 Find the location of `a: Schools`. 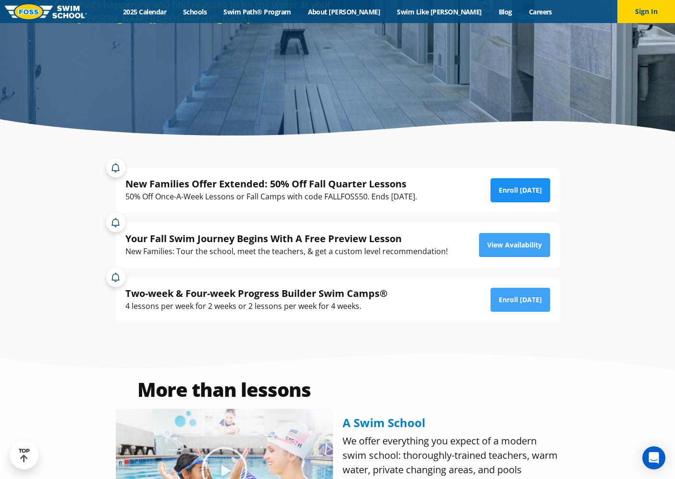

a: Schools is located at coordinates (195, 12).